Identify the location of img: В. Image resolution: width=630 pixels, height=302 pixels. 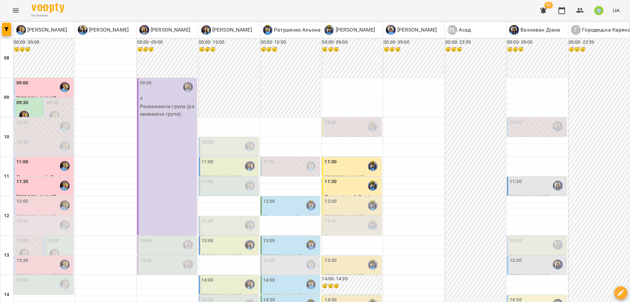
(514, 30).